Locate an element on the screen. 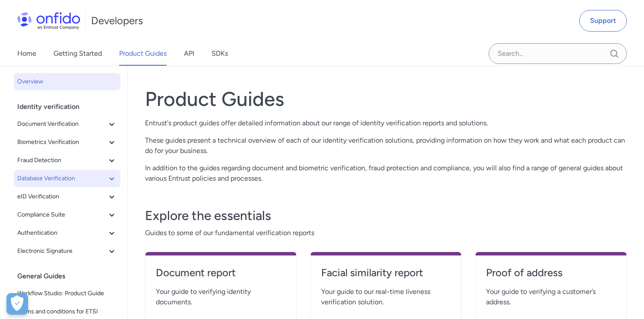  span: Guides to some of our fundamental verification reports is located at coordinates (386, 233).